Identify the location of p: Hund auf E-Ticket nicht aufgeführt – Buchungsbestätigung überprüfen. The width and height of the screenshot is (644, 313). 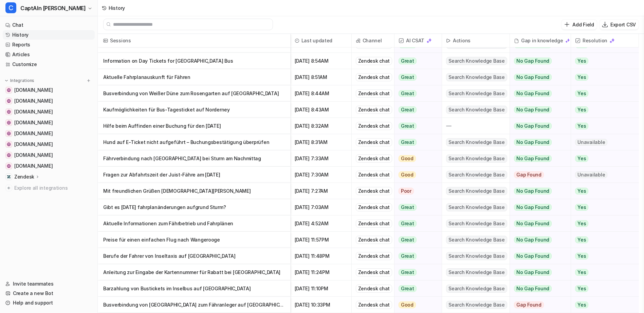
(194, 143).